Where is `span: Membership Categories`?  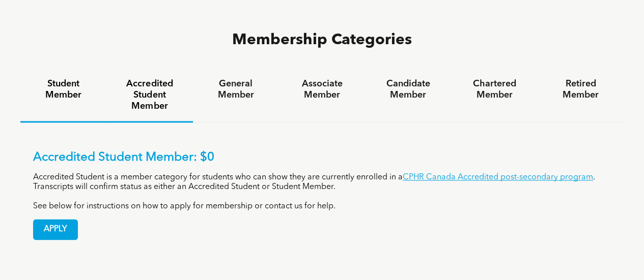 span: Membership Categories is located at coordinates (322, 40).